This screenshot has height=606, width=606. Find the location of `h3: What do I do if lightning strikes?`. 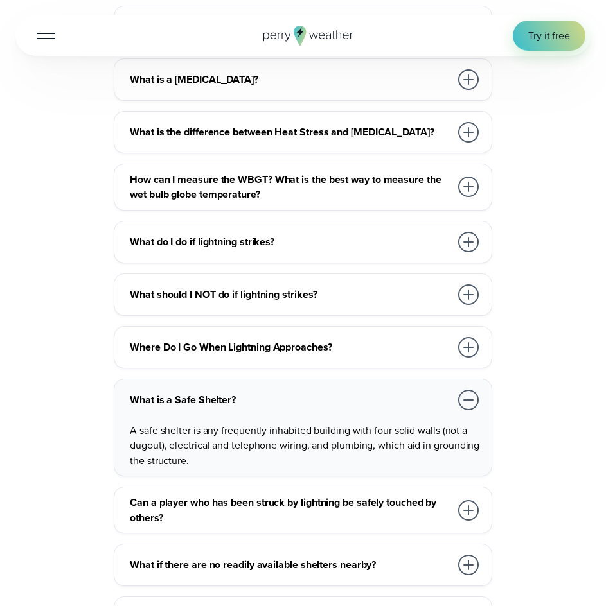

h3: What do I do if lightning strikes? is located at coordinates (290, 241).